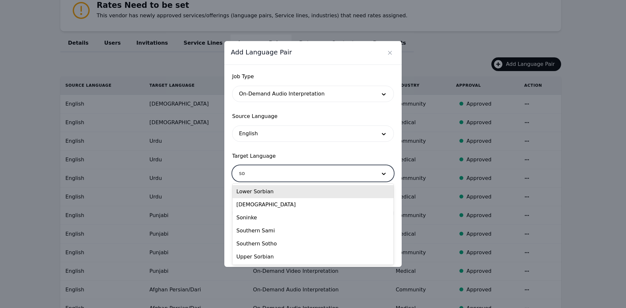 This screenshot has height=308, width=626. I want to click on div: Southern Sotho, so click(313, 244).